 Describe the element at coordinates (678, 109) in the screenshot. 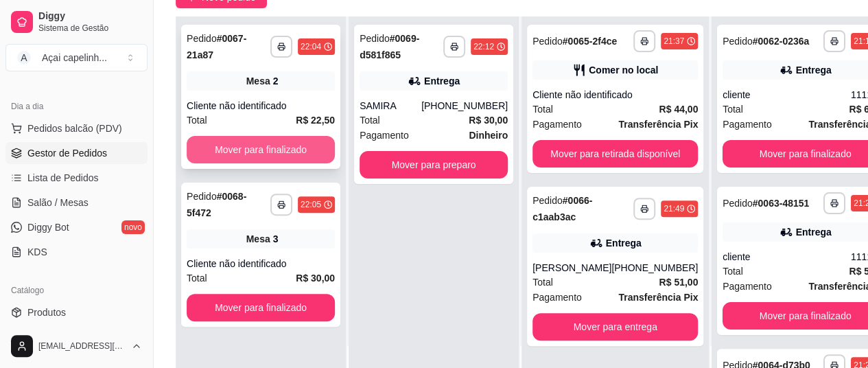

I see `strong: R$ 44,00` at that location.